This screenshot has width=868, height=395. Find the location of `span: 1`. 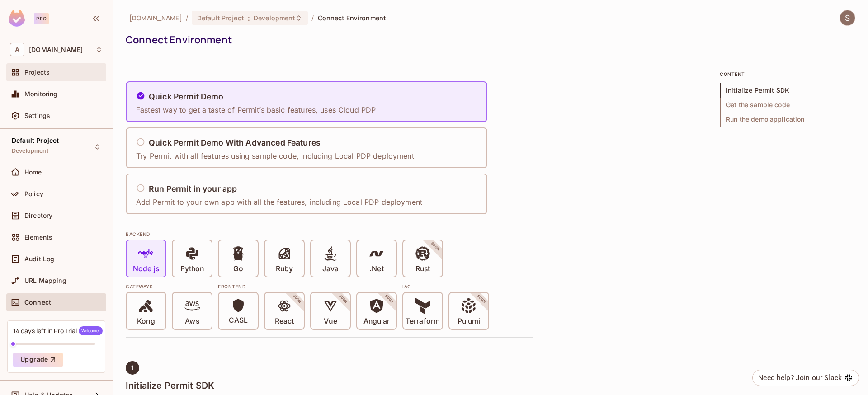

span: 1 is located at coordinates (132, 368).